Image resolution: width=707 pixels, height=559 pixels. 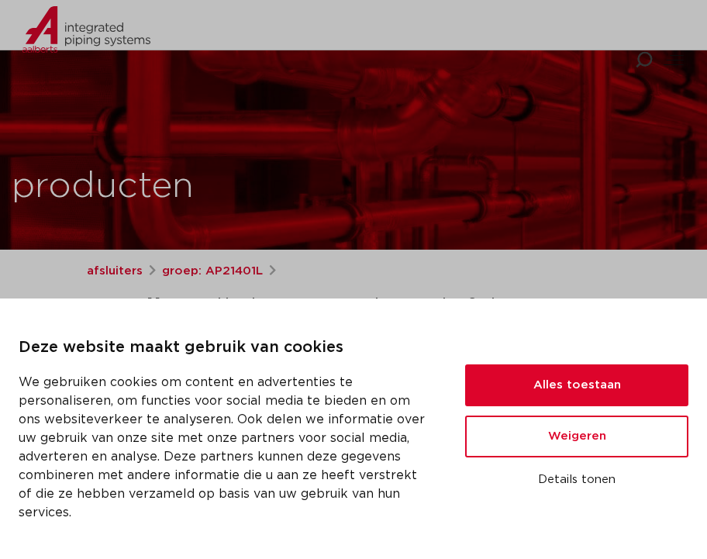 What do you see at coordinates (102, 187) in the screenshot?
I see `h1: producten` at bounding box center [102, 187].